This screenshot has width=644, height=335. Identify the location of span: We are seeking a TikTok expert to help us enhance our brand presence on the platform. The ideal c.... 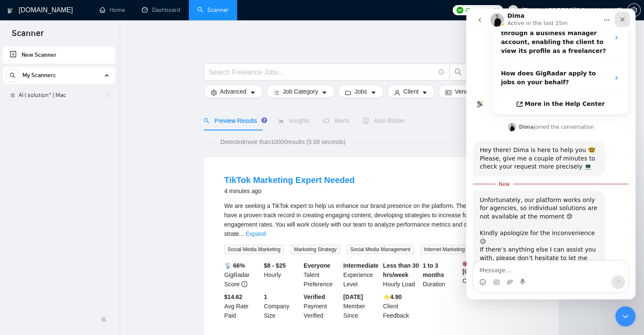
(376, 219).